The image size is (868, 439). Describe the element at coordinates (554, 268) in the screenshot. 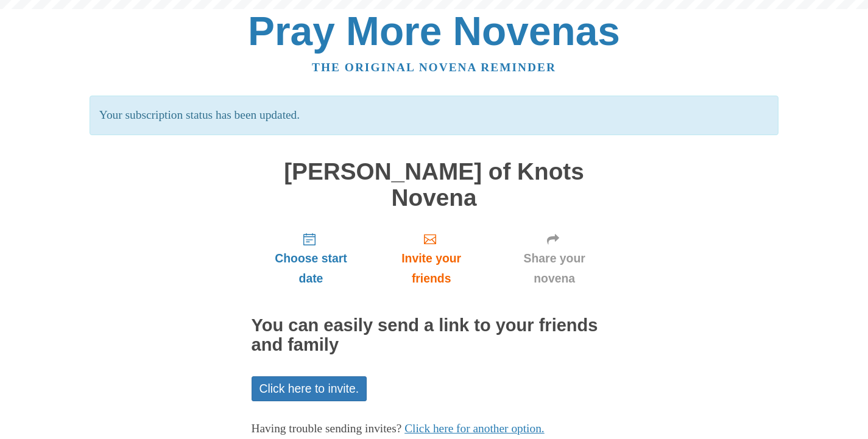

I see `span: Share your novena` at that location.